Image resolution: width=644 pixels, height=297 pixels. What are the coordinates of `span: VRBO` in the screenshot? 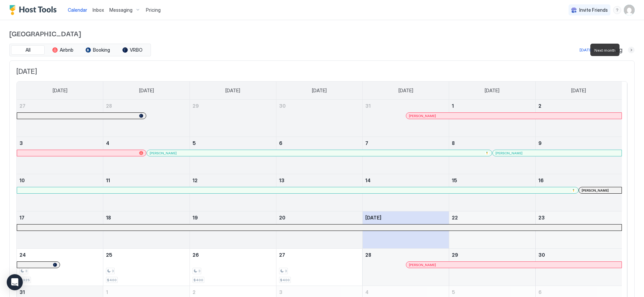 It's located at (136, 50).